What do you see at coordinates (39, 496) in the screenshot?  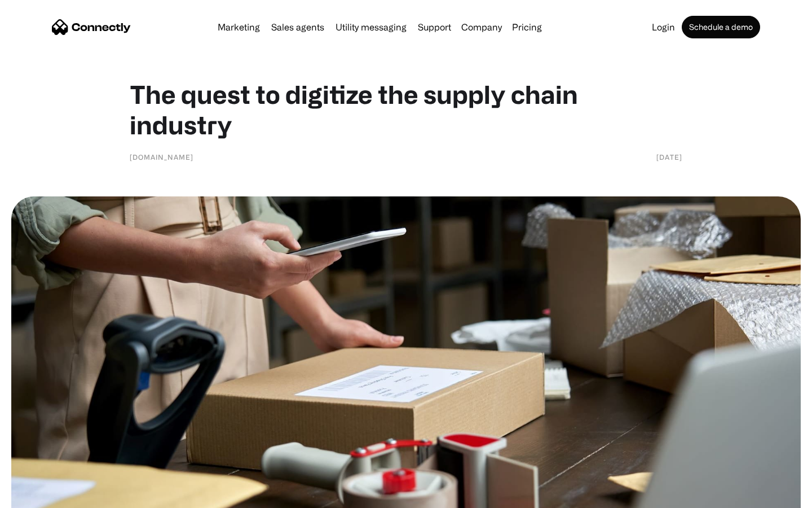 I see `aside: Language selected: English` at bounding box center [39, 496].